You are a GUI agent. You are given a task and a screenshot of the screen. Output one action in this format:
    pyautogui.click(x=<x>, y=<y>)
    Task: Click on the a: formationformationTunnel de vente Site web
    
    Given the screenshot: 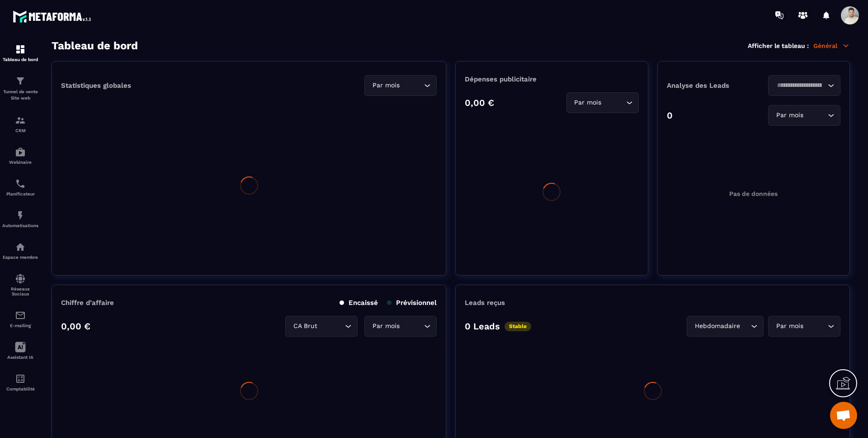 What is the action you would take?
    pyautogui.click(x=20, y=88)
    